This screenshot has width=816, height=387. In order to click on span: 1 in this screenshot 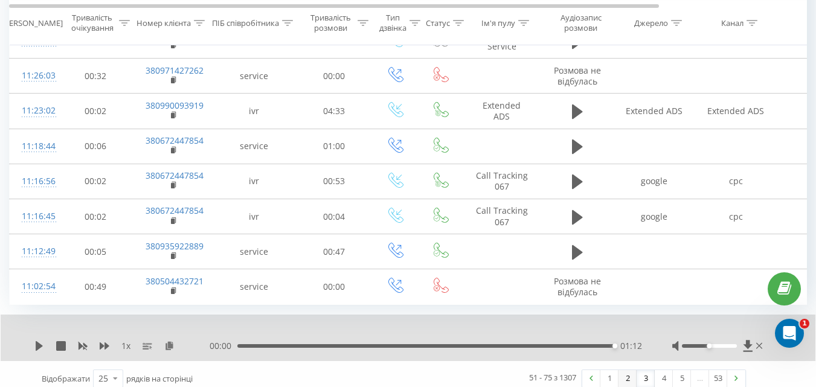, I will do `click(804, 324)`.